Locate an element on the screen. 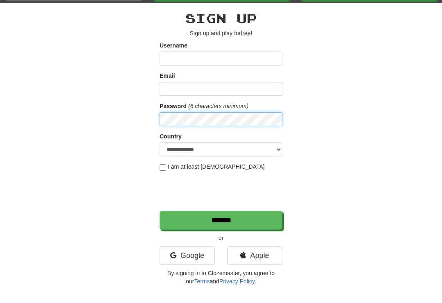 The width and height of the screenshot is (442, 303). p: Sign up and play for ! is located at coordinates (221, 33).